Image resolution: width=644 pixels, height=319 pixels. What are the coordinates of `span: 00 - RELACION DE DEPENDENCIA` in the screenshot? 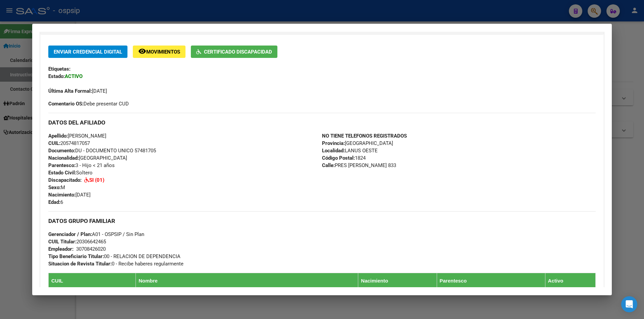 It's located at (114, 256).